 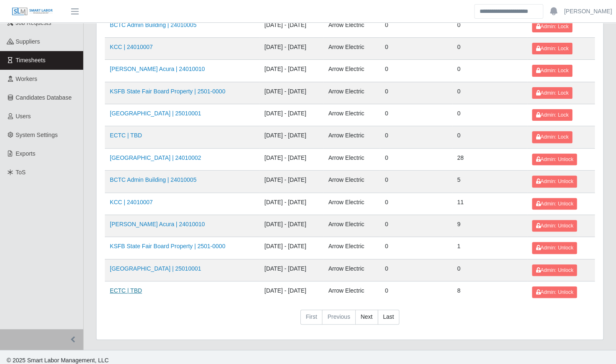 I want to click on span: © 2025 Smart Labor Management, LLC, so click(x=58, y=361).